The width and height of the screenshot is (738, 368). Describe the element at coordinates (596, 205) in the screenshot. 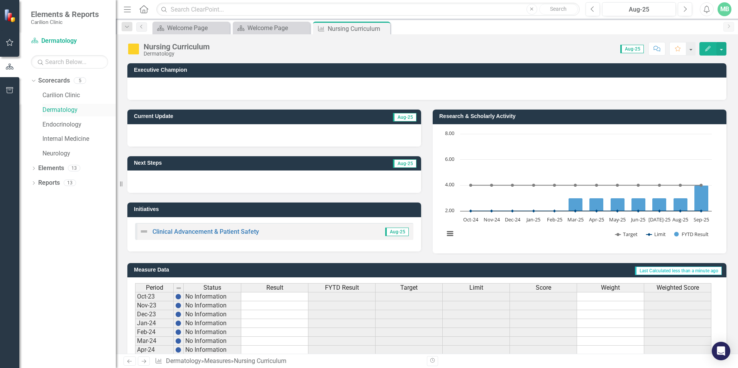

I see `path: Apr-25, 3. FYTD Result.` at that location.